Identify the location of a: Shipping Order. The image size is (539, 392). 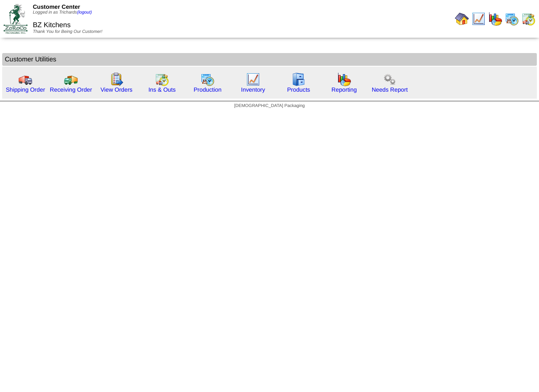
(26, 90).